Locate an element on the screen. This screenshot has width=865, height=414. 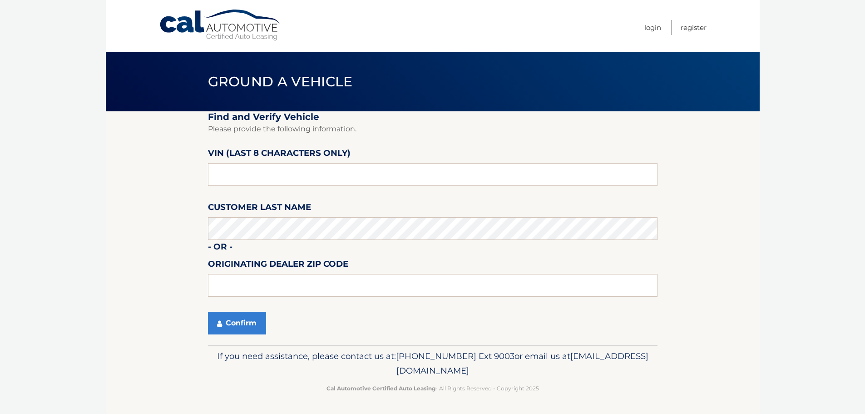
a: Register is located at coordinates (694, 27).